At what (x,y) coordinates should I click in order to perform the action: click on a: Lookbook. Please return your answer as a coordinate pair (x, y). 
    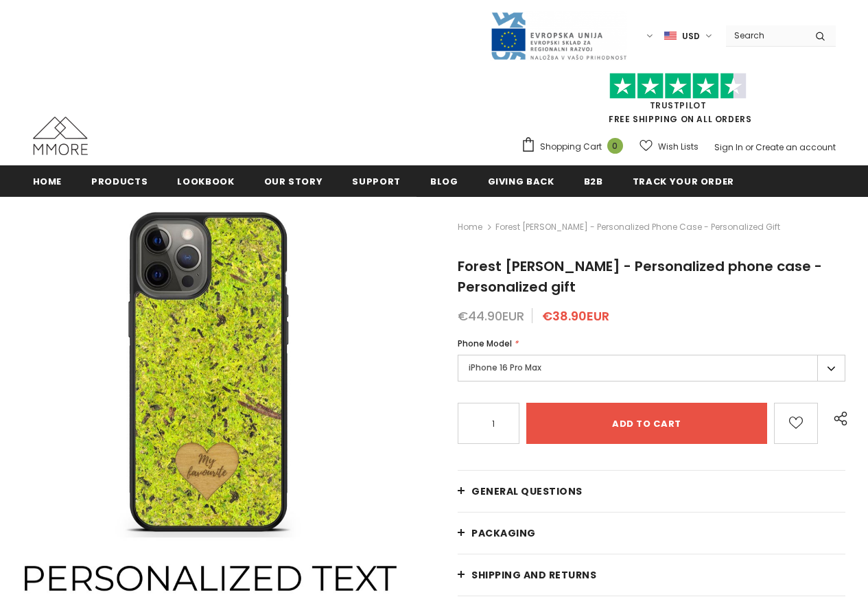
    Looking at the image, I should click on (205, 181).